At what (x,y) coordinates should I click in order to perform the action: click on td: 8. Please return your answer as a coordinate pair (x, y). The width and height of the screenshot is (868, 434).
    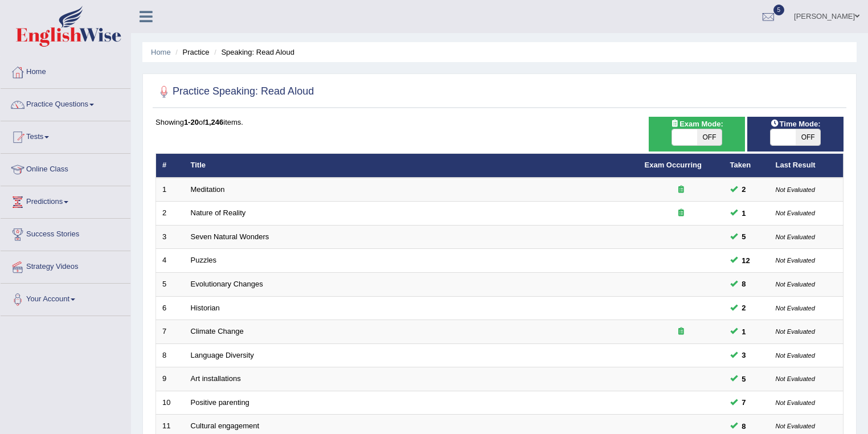
    Looking at the image, I should click on (170, 355).